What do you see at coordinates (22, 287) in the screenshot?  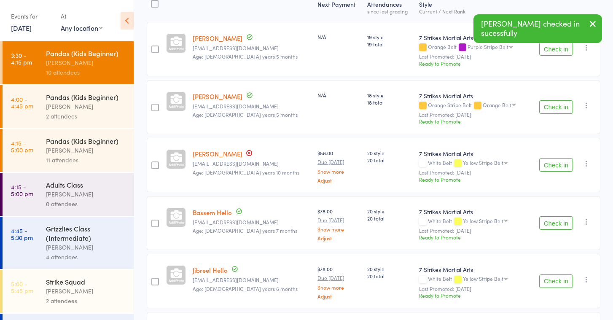 I see `time: 5:00 - 5:45 pm` at bounding box center [22, 287].